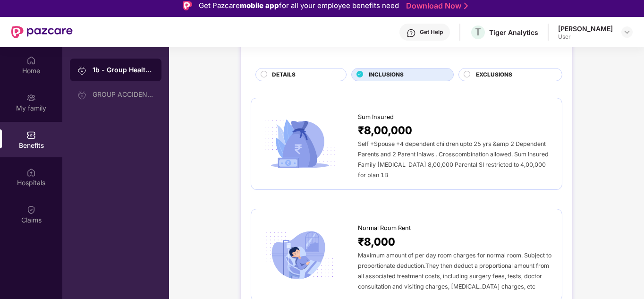 The image size is (644, 299). Describe the element at coordinates (385, 131) in the screenshot. I see `span: ₹8,00,000` at that location.